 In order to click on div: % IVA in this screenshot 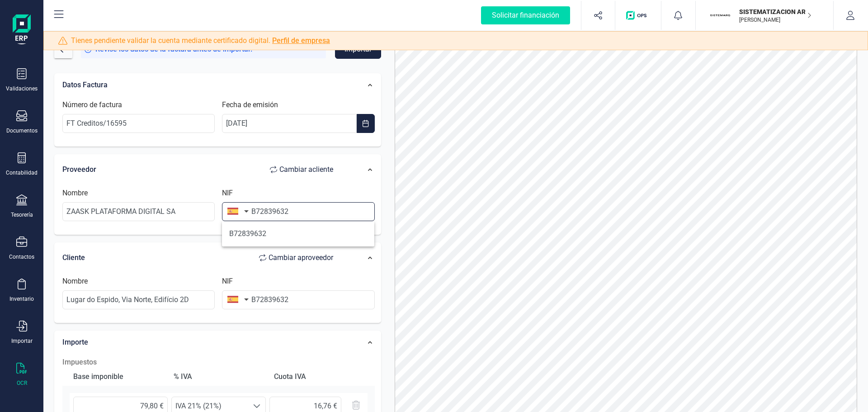, I will do `click(218, 376)`.